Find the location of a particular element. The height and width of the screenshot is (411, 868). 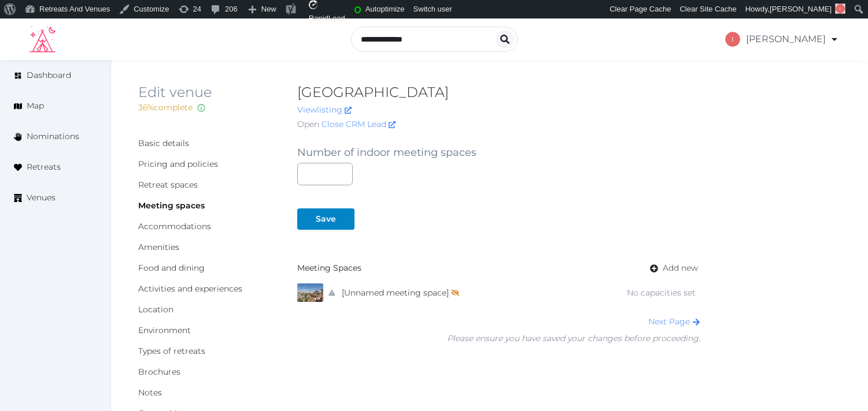

img: 20200924_133748-150x150.jpg is located at coordinates (310, 293).